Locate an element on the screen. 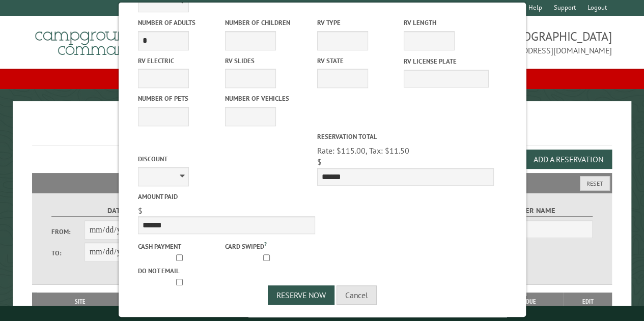 The image size is (644, 321). label: RV Length is located at coordinates (446, 23).